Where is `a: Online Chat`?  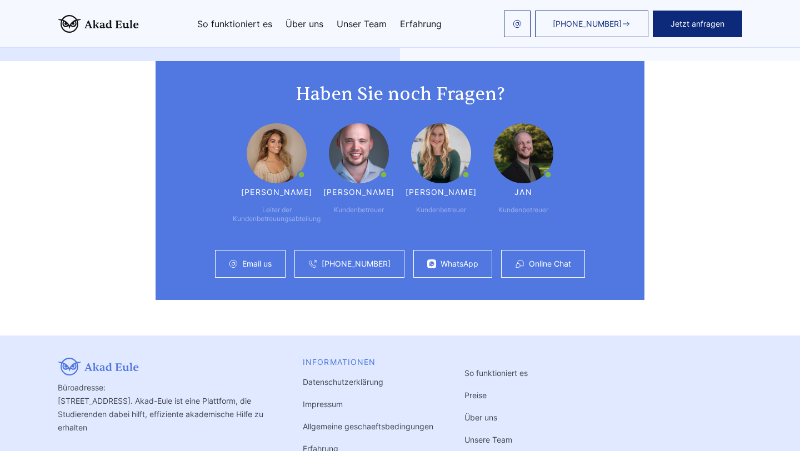
a: Online Chat is located at coordinates (550, 264).